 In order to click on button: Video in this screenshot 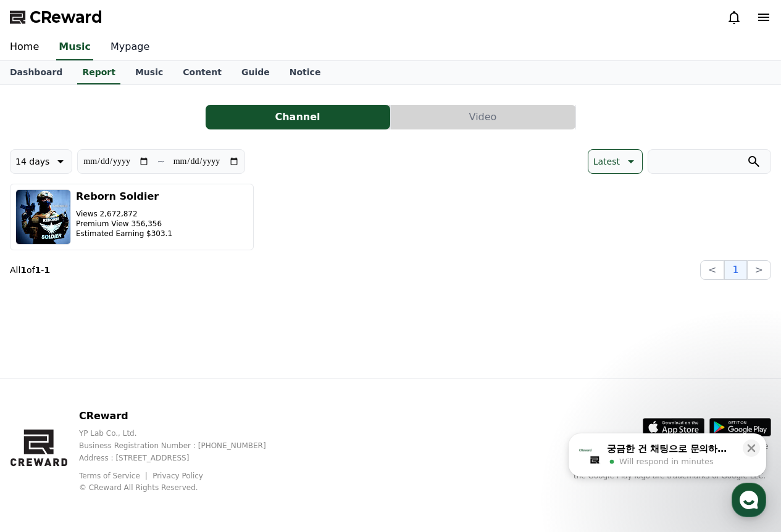, I will do `click(482, 117)`.